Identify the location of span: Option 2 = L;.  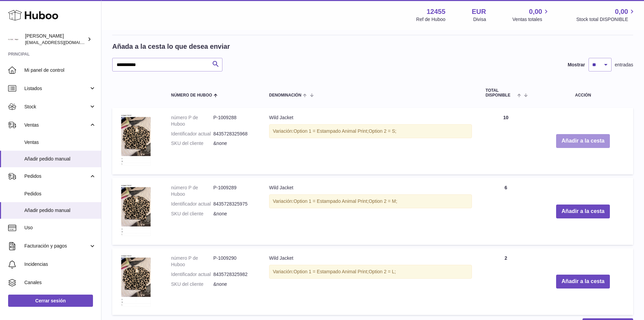
(382, 272).